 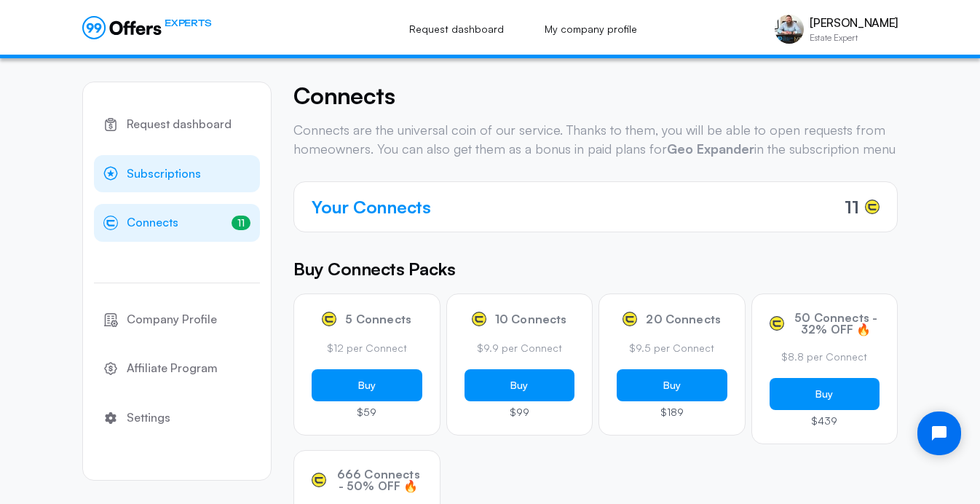 What do you see at coordinates (179, 124) in the screenshot?
I see `span: Request dashboard` at bounding box center [179, 124].